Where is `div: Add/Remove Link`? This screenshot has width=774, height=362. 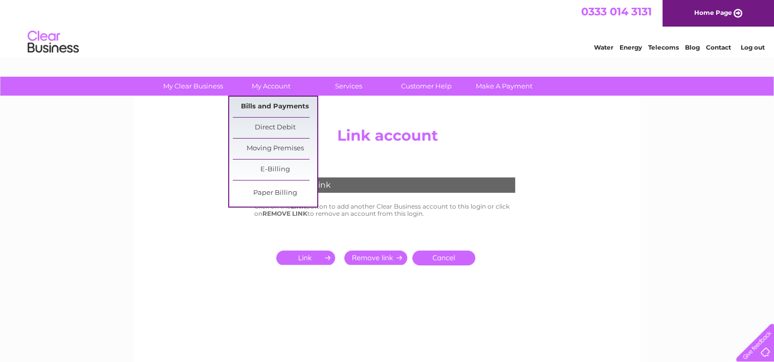
div: Add/Remove Link is located at coordinates (385, 185).